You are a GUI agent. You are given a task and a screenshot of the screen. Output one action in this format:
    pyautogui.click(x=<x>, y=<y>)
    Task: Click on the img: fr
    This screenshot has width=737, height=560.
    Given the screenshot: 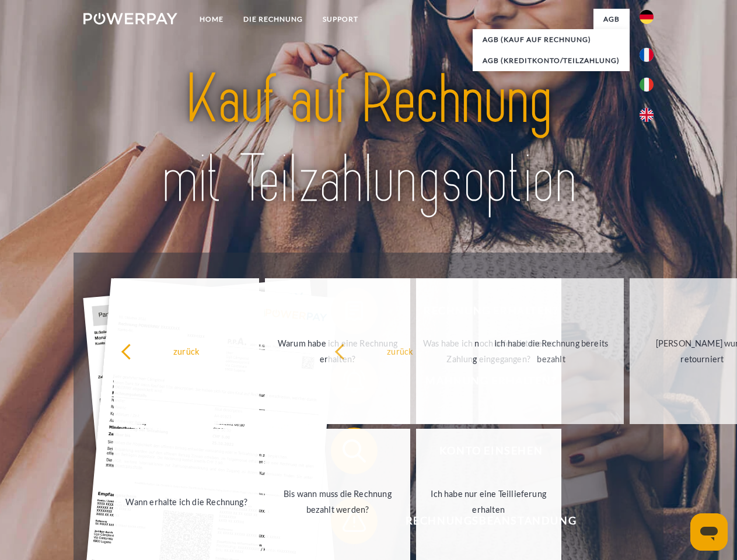 What is the action you would take?
    pyautogui.click(x=646, y=55)
    